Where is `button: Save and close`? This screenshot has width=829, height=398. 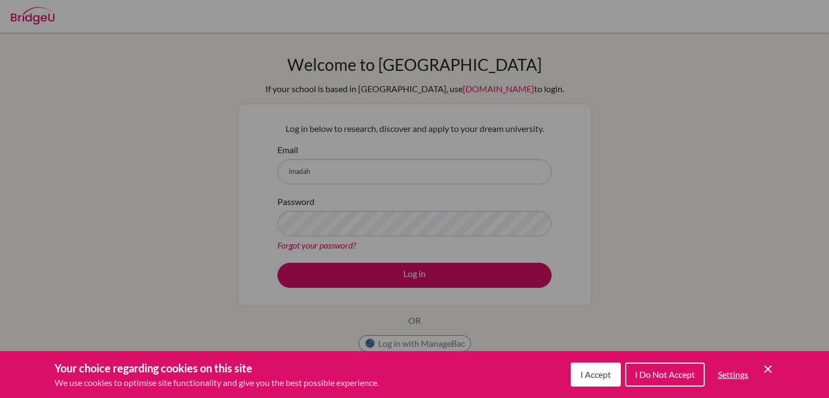
button: Save and close is located at coordinates (768, 369).